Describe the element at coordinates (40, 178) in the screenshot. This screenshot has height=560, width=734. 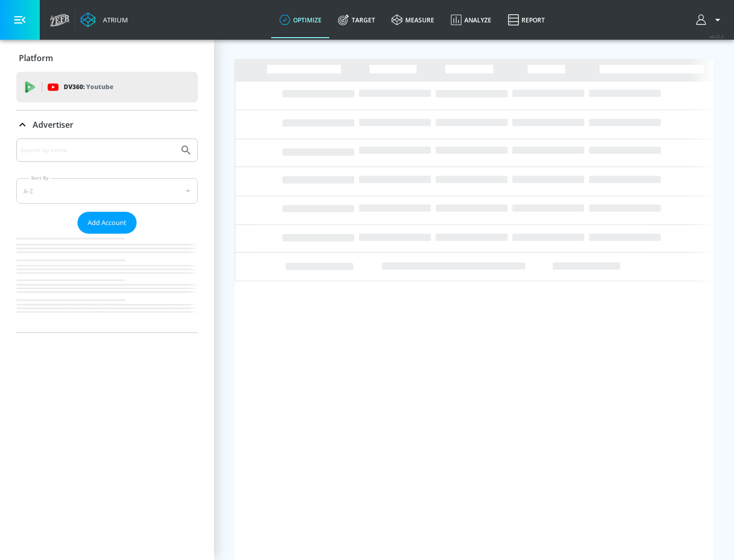
I see `label: Sort By` at that location.